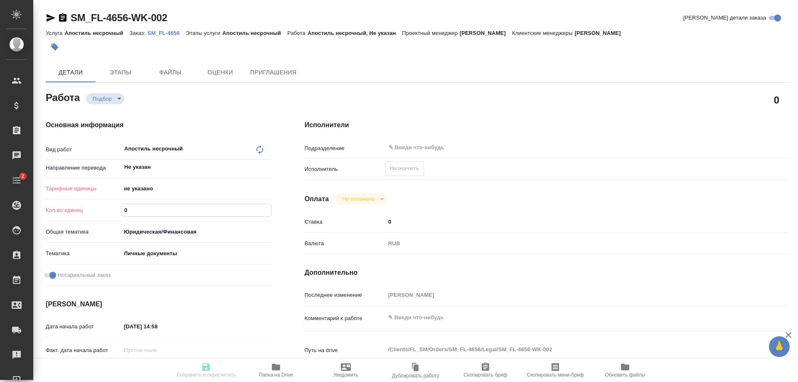  What do you see at coordinates (355, 33) in the screenshot?
I see `p: Апостиль несрочный, Не указан` at bounding box center [355, 33].